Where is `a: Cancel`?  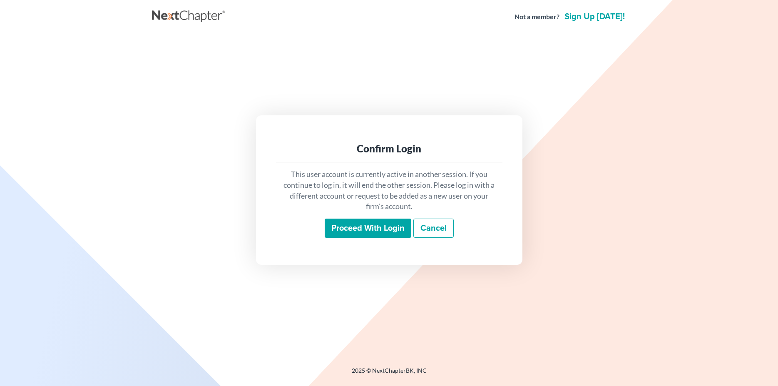
a: Cancel is located at coordinates (434, 228).